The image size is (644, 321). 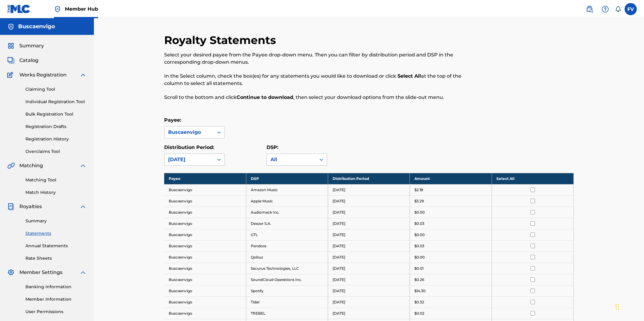 What do you see at coordinates (590, 9) in the screenshot?
I see `img: search` at bounding box center [590, 9].